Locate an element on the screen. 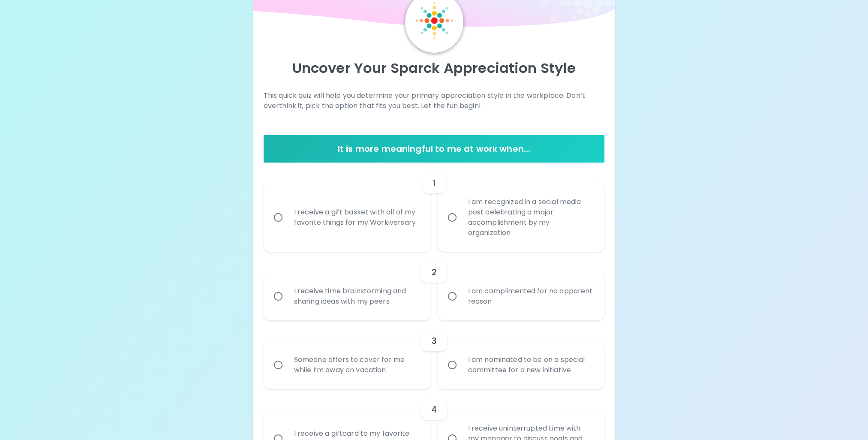 The height and width of the screenshot is (440, 868). div: I receive time brainstorming and sharing ideas with my peers is located at coordinates (357, 296).